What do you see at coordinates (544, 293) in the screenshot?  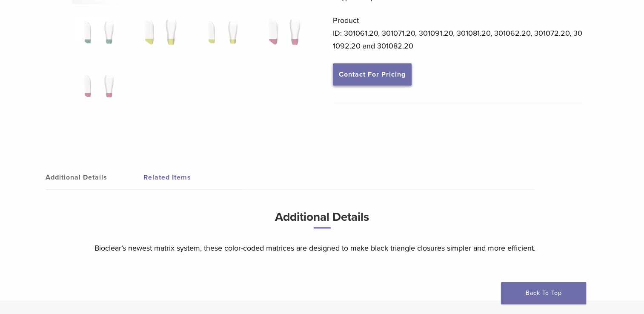 I see `a: Back To Top` at bounding box center [544, 293].